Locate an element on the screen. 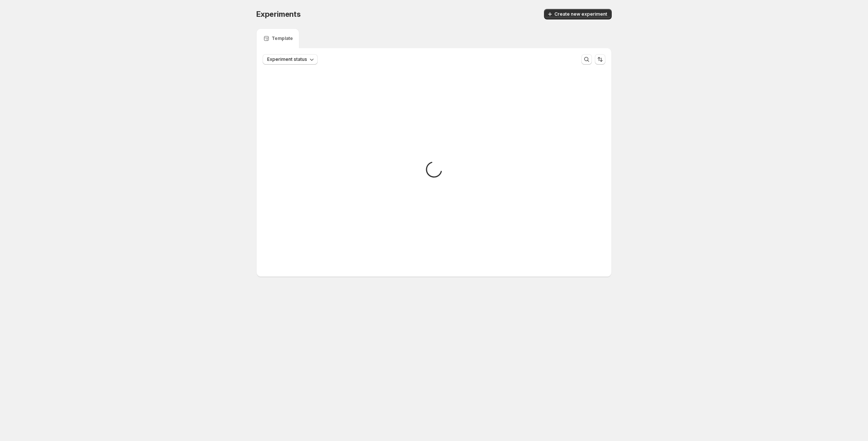  button: Create new experiment is located at coordinates (577, 14).